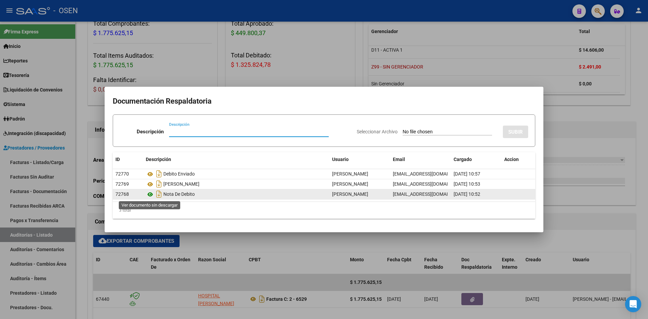  What do you see at coordinates (158, 159) in the screenshot?
I see `span: Descripción` at bounding box center [158, 159].